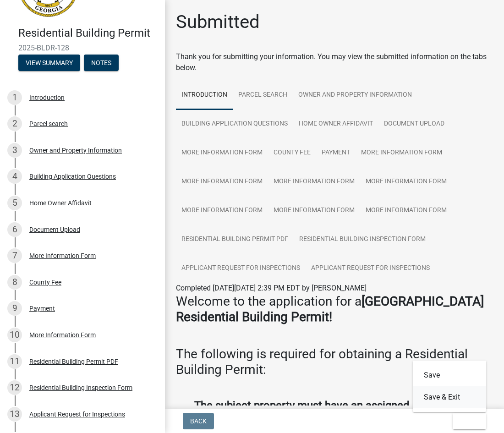  Describe the element at coordinates (469, 421) in the screenshot. I see `button: Exit` at that location.